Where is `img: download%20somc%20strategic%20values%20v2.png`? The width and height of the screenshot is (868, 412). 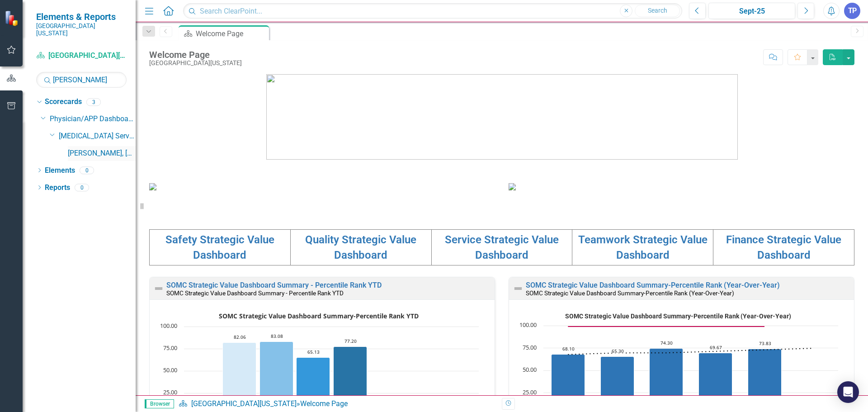
img: download%20somc%20strategic%20values%20v2.png is located at coordinates (512, 187).